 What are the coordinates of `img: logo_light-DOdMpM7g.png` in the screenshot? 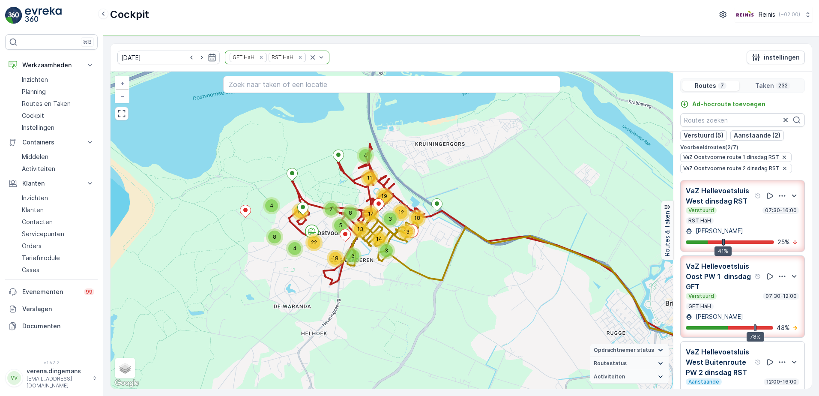 It's located at (43, 15).